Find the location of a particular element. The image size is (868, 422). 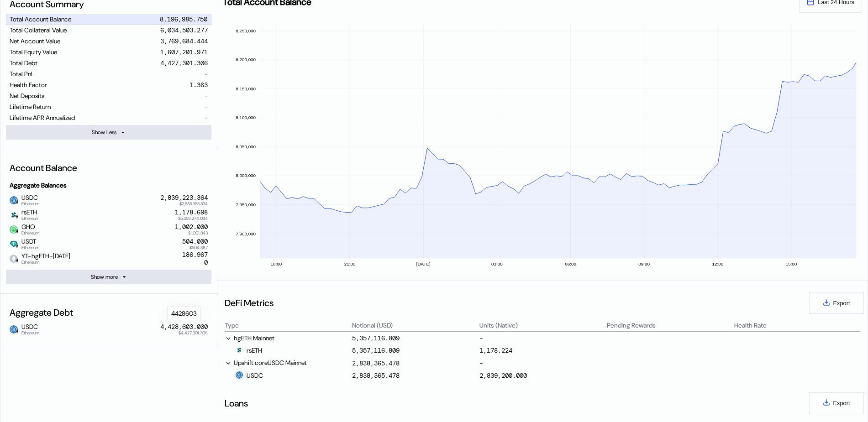

div: 3,769,684.444 is located at coordinates (184, 41).